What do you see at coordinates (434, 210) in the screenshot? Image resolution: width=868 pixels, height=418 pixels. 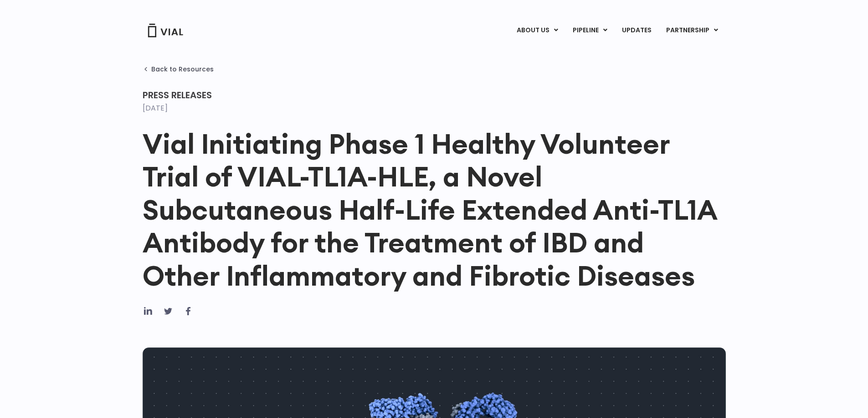 I see `h1: Vial Initiating Phase 1 Healthy Volunteer Trial of VIAL-TL1A-HLE, a Novel Subcutaneous Half-Life ...` at bounding box center [434, 210].